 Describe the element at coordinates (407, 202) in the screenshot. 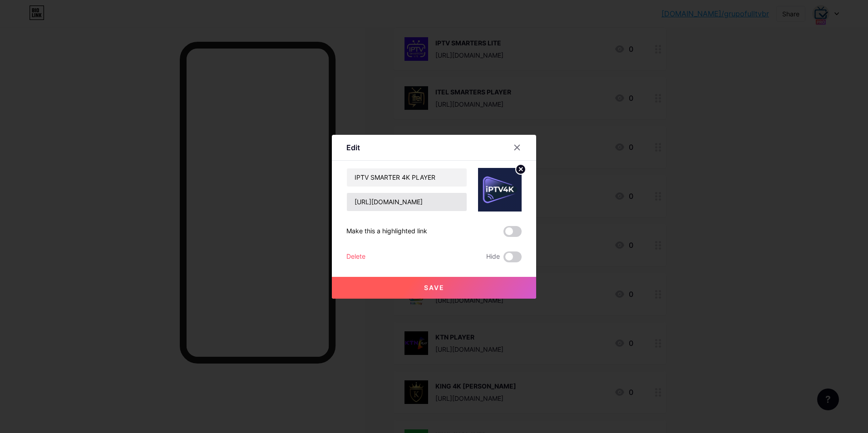

I see `input: URL` at that location.